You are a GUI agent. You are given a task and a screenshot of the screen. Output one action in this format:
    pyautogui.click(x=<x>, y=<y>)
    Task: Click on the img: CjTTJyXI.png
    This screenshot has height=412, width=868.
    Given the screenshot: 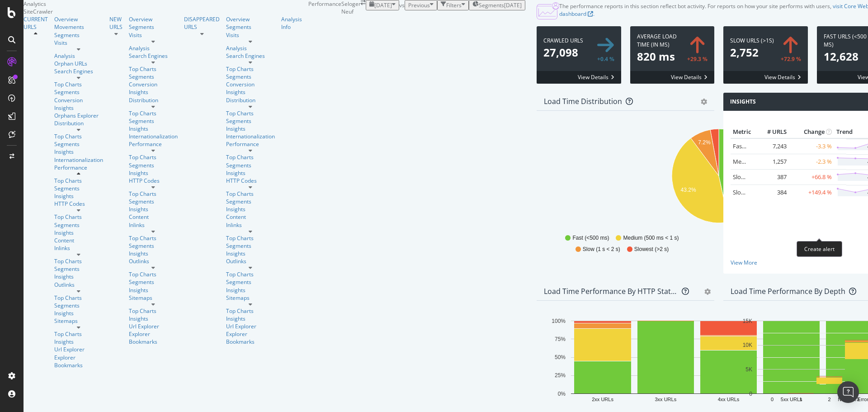 What is the action you would take?
    pyautogui.click(x=548, y=11)
    